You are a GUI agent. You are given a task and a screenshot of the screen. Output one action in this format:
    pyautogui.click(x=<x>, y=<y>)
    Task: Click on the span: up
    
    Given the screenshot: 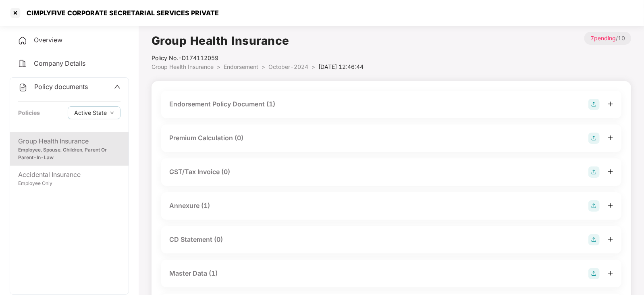 What is the action you would take?
    pyautogui.click(x=117, y=87)
    